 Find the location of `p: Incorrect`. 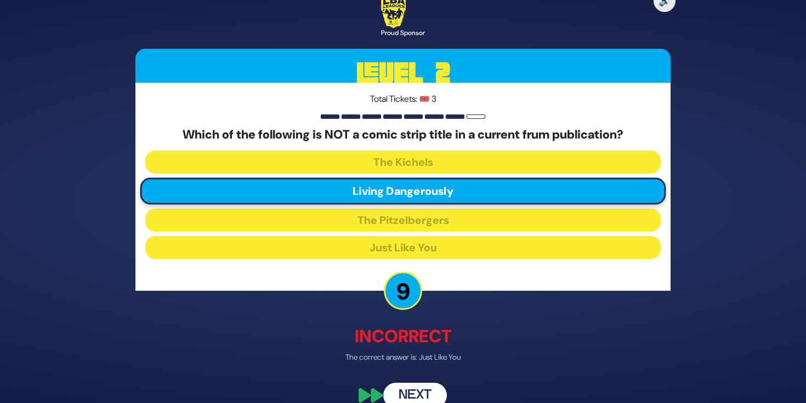

p: Incorrect is located at coordinates (403, 337).